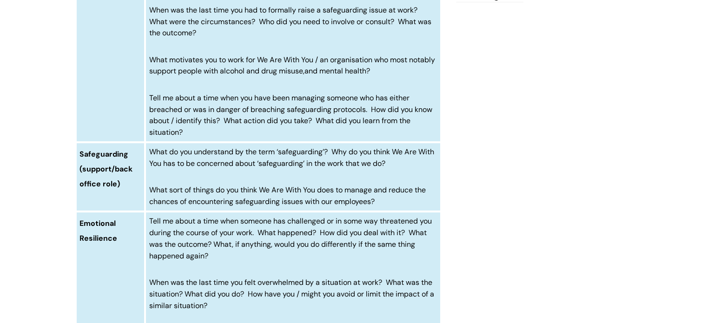 The width and height of the screenshot is (707, 323). Describe the element at coordinates (106, 169) in the screenshot. I see `span: Safeguarding (support/back office role)` at that location.